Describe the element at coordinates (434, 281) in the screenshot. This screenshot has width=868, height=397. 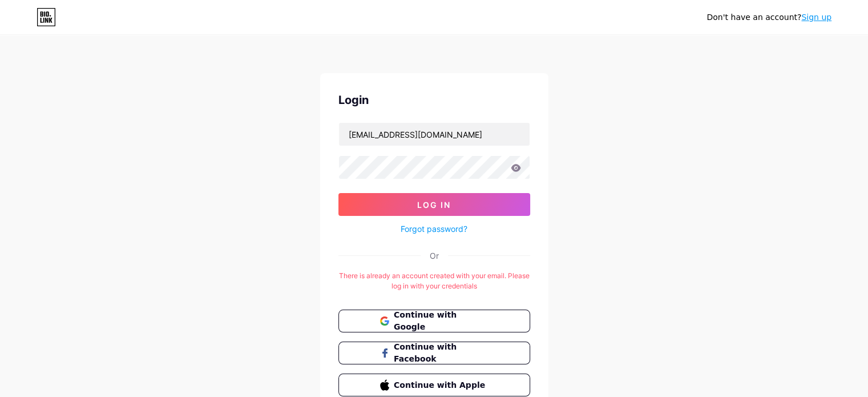
I see `div: There is already an account created with your email. Please log in with your credentials` at that location.